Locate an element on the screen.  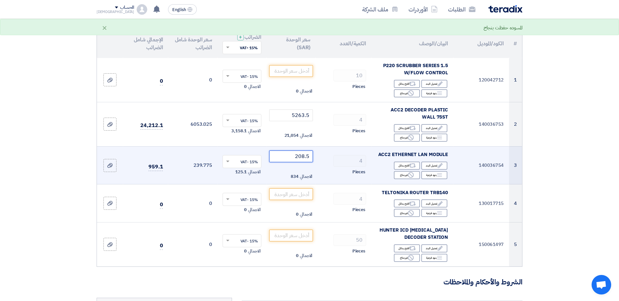
a: الطلبات is located at coordinates (461, 9).